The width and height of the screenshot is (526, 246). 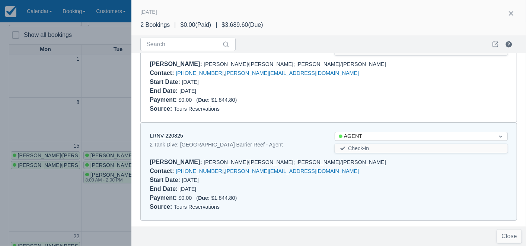 What do you see at coordinates (501, 136) in the screenshot?
I see `span: Dropdown icon` at bounding box center [501, 136].